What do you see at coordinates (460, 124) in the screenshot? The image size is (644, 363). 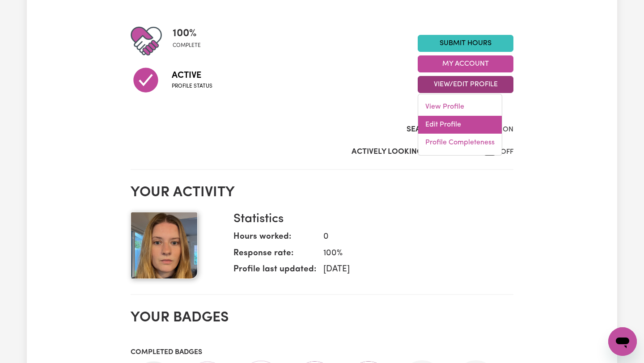 I see `a: Edit Profile` at bounding box center [460, 124].